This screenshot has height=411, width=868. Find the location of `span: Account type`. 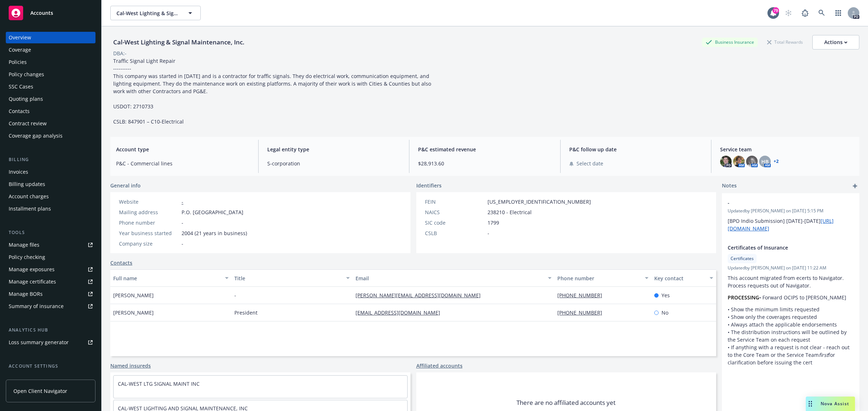

span: Account type is located at coordinates (183, 149).